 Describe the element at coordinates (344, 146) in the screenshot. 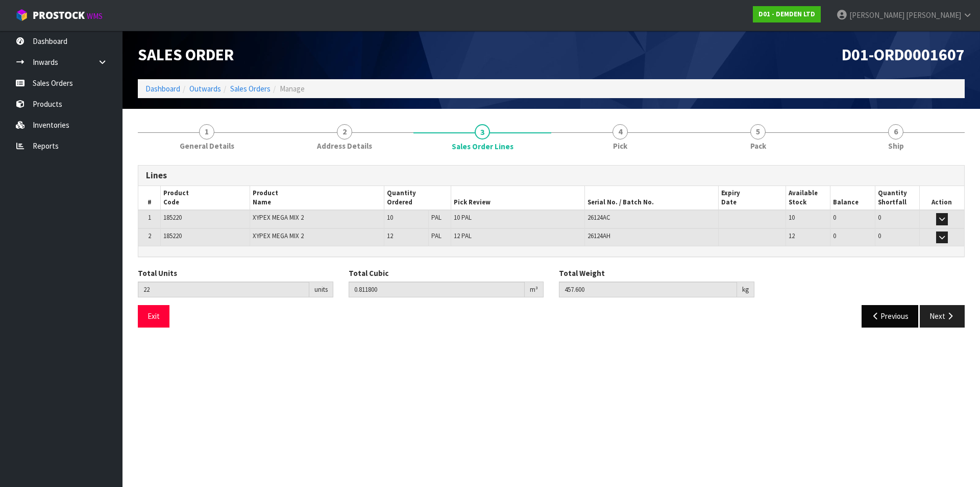

I see `span: Address Details` at that location.